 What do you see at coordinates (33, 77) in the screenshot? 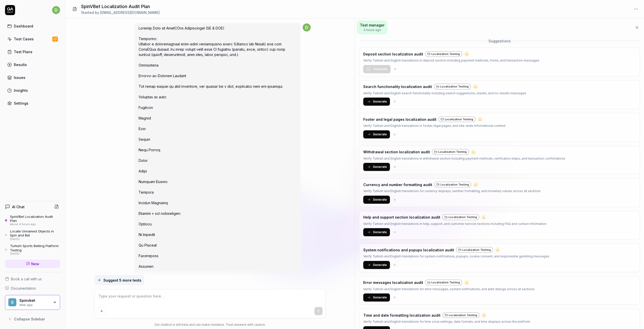
I see `a: Issues` at bounding box center [33, 77].